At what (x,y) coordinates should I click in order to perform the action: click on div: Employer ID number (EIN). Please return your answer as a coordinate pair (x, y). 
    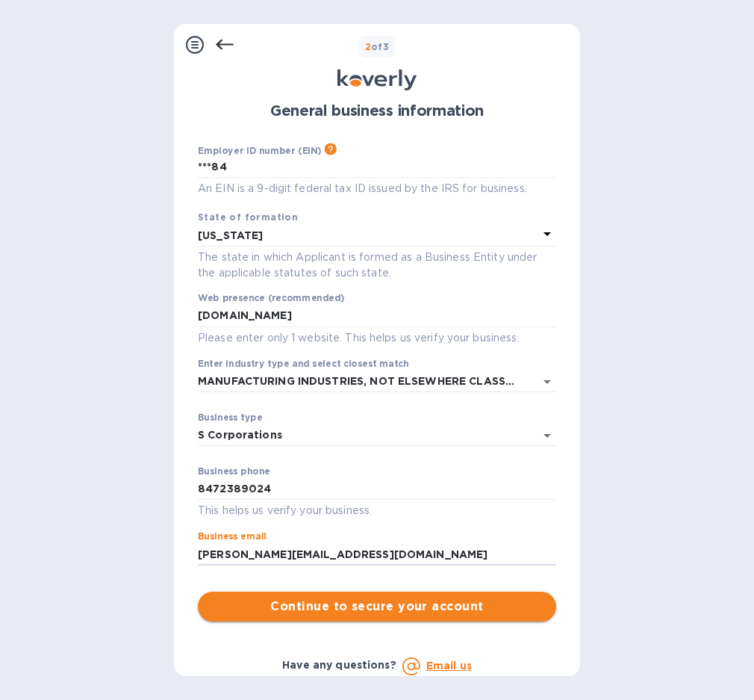
    Looking at the image, I should click on (266, 150).